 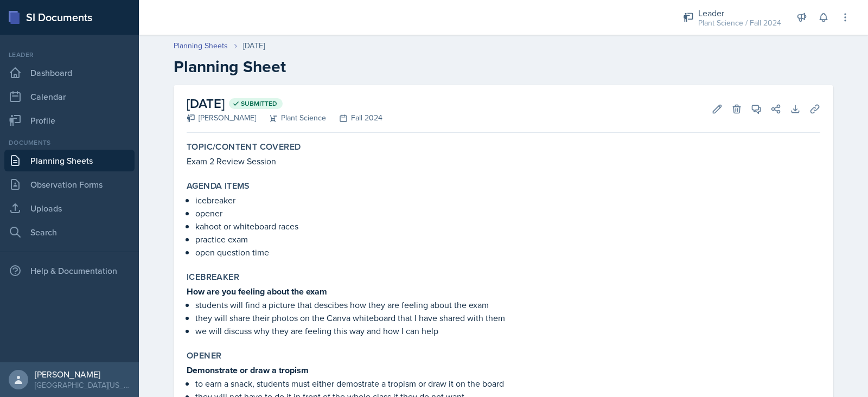 What do you see at coordinates (247, 370) in the screenshot?
I see `strong: Demonstrate or draw a tropism` at bounding box center [247, 370].